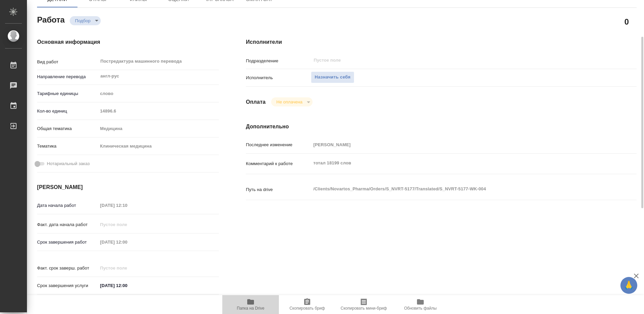  Describe the element at coordinates (364, 308) in the screenshot. I see `span: Скопировать мини-бриф` at that location.